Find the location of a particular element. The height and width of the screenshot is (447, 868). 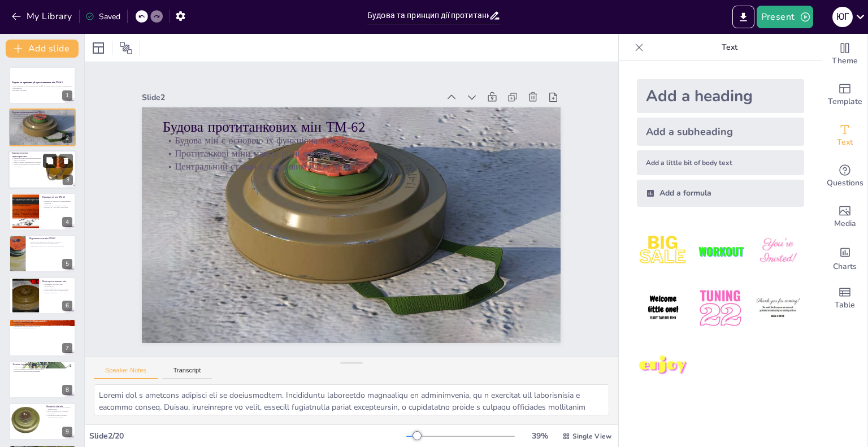

button: Add slide is located at coordinates (42, 48).